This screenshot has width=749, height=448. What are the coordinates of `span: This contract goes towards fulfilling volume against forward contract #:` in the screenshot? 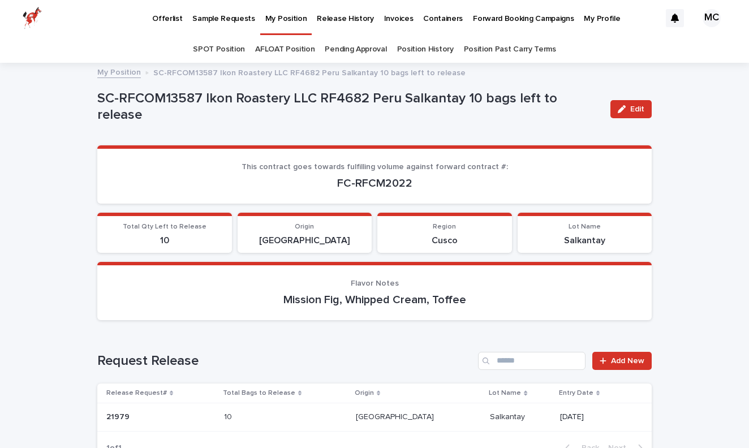 It's located at (375, 167).